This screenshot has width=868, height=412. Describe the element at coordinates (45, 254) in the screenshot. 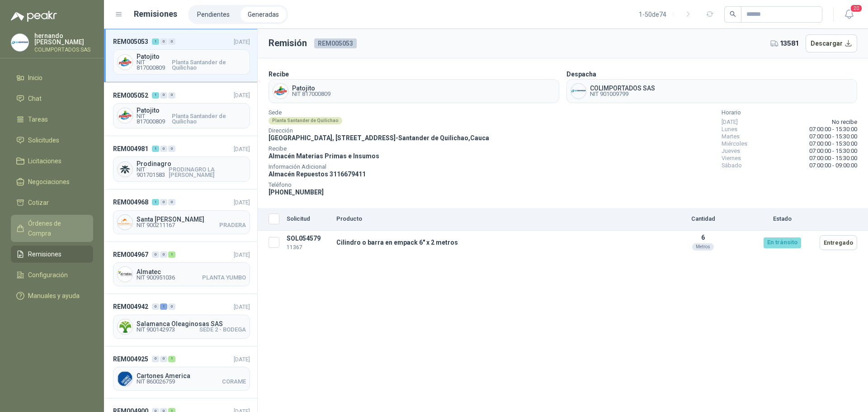

I see `span: Remisiones` at that location.